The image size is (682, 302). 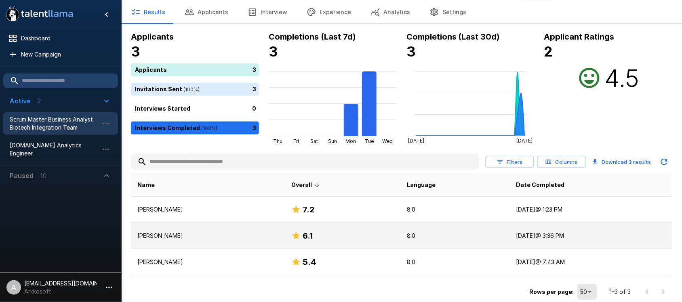 I want to click on button: Settings, so click(x=448, y=12).